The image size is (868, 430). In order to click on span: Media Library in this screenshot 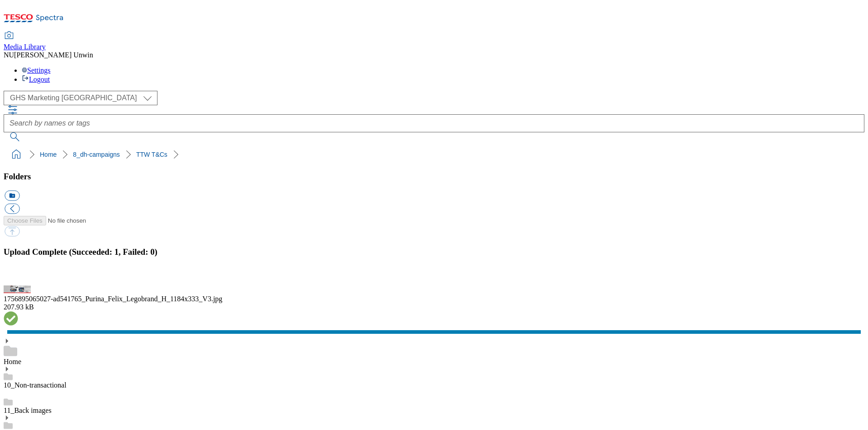, I will do `click(25, 46)`.